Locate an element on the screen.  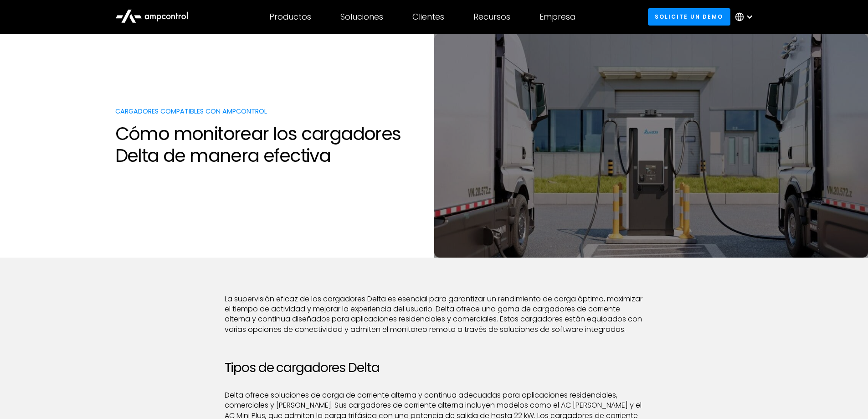
div: Soluciones is located at coordinates (362, 17).